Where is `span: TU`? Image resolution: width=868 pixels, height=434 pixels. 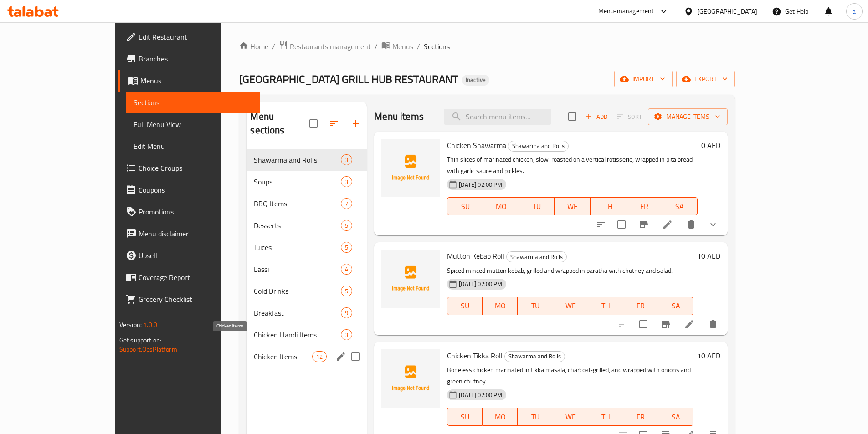 span: TU is located at coordinates (536, 206).